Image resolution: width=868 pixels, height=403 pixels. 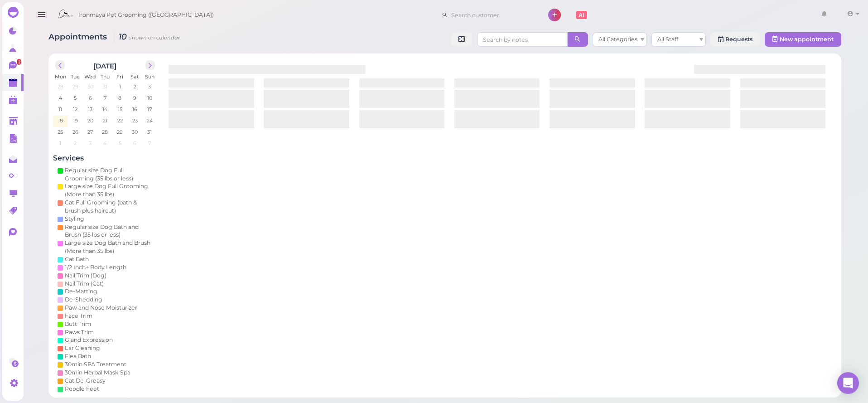 I want to click on div: Cat Full Grooming (bath & brush plus haircut), so click(x=109, y=207).